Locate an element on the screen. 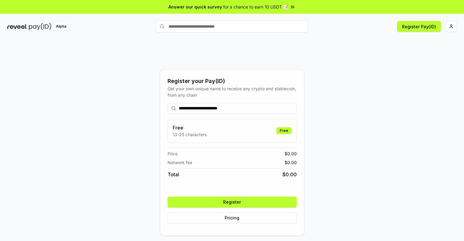 The width and height of the screenshot is (464, 241). button: Register is located at coordinates (232, 202).